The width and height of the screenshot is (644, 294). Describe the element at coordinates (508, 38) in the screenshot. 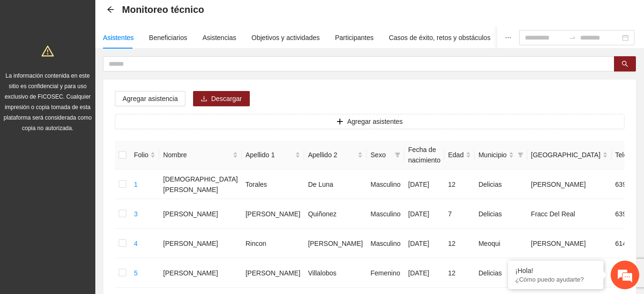

I see `button: ellipsis` at that location.